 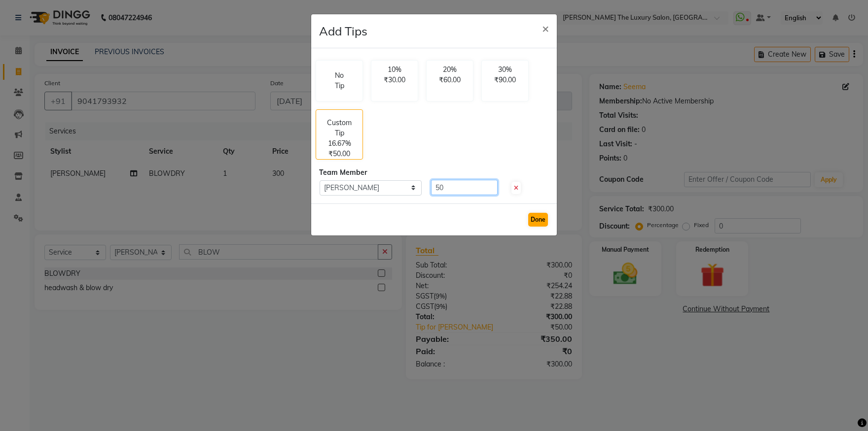 I want to click on span: Team Member, so click(x=343, y=172).